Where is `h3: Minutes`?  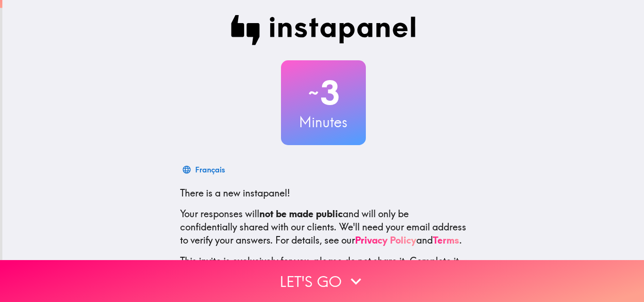
h3: Minutes is located at coordinates (323, 122).